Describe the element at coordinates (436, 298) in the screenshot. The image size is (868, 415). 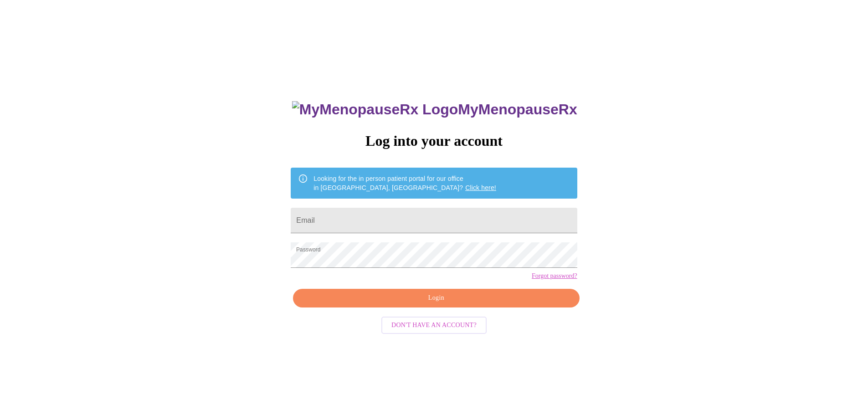
I see `span: Login` at that location.